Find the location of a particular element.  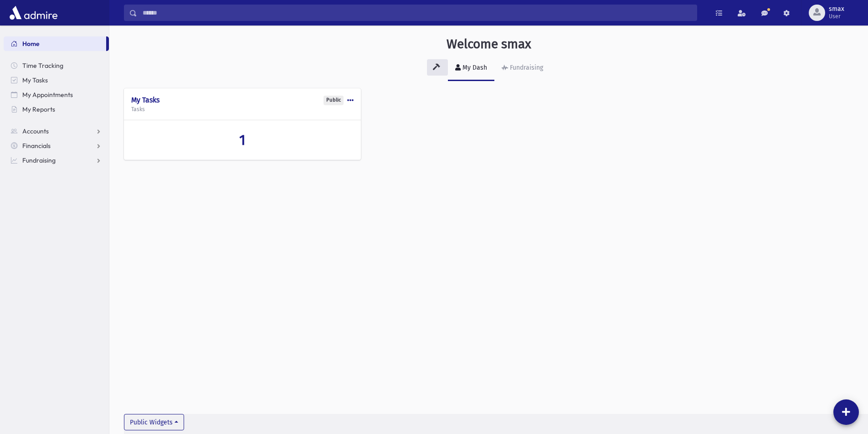

a: My Tasks is located at coordinates (56, 81).